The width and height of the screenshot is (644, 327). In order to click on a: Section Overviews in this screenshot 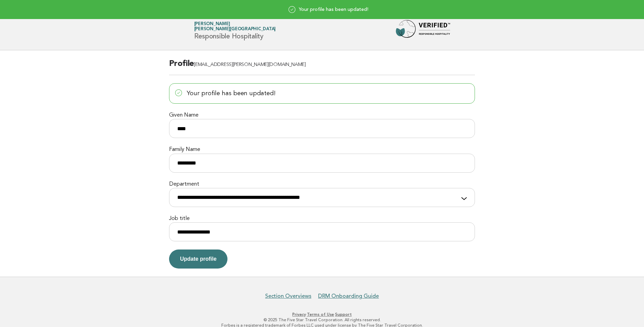, I will do `click(289, 296)`.